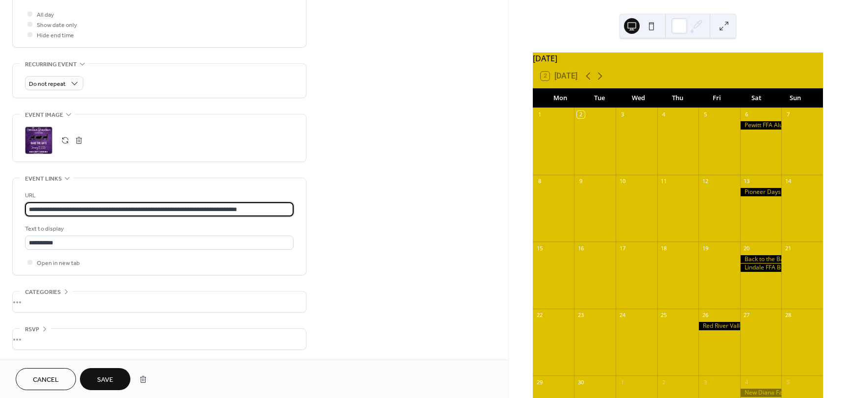 The image size is (847, 398). I want to click on div: 8, so click(539, 181).